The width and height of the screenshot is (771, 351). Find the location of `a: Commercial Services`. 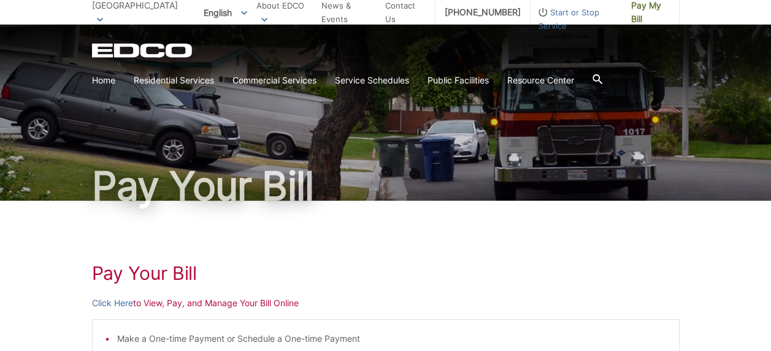

a: Commercial Services is located at coordinates (274, 80).